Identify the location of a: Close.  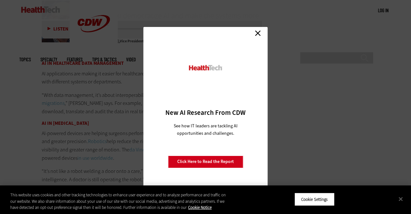
(258, 33).